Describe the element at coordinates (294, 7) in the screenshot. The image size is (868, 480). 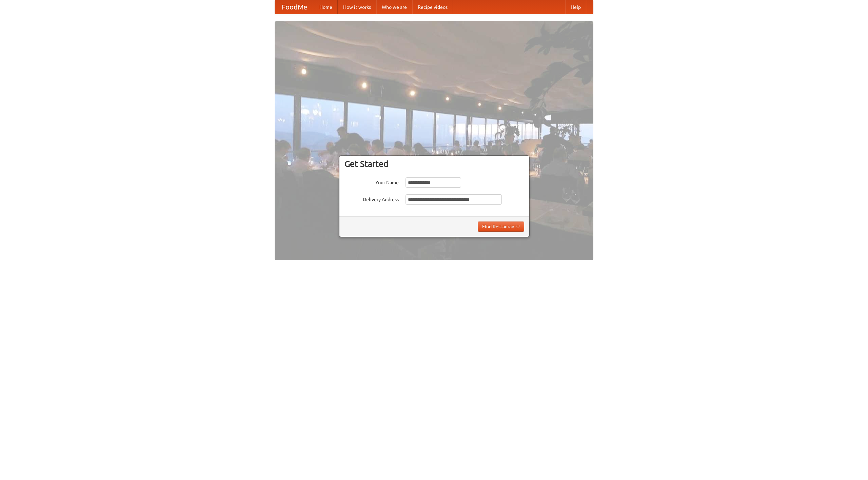
I see `a: FoodMe` at that location.